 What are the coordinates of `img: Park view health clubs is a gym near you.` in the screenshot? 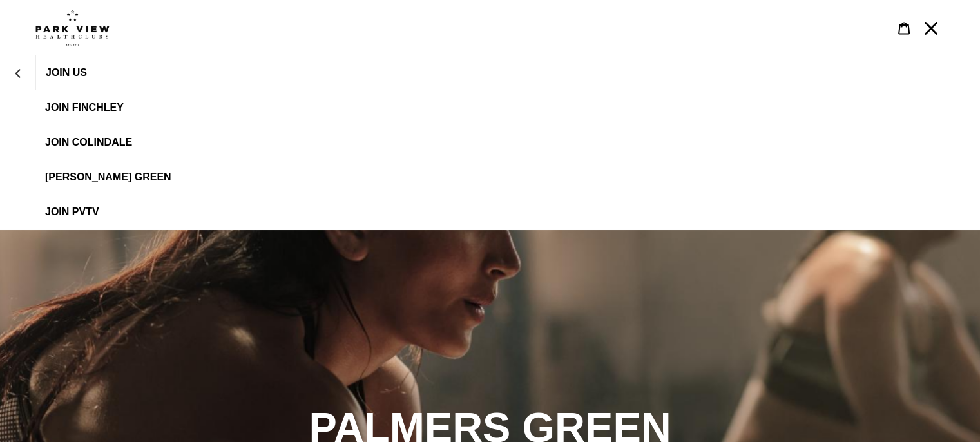 It's located at (72, 27).